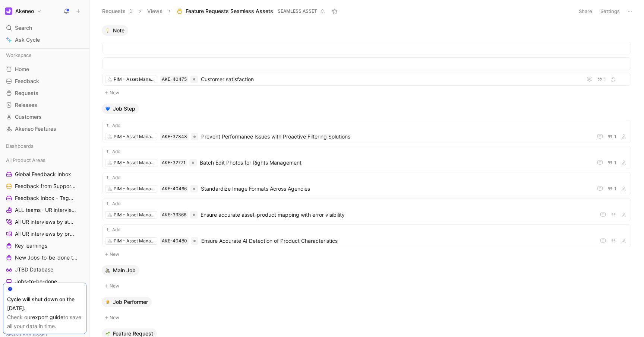 The height and width of the screenshot is (337, 644). I want to click on span: Workspace, so click(18, 55).